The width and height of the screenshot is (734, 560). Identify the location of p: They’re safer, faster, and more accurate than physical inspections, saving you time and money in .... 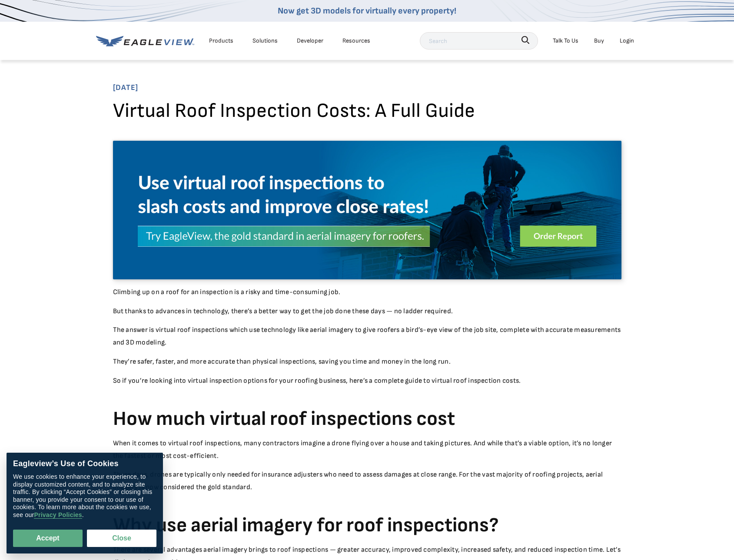
(367, 362).